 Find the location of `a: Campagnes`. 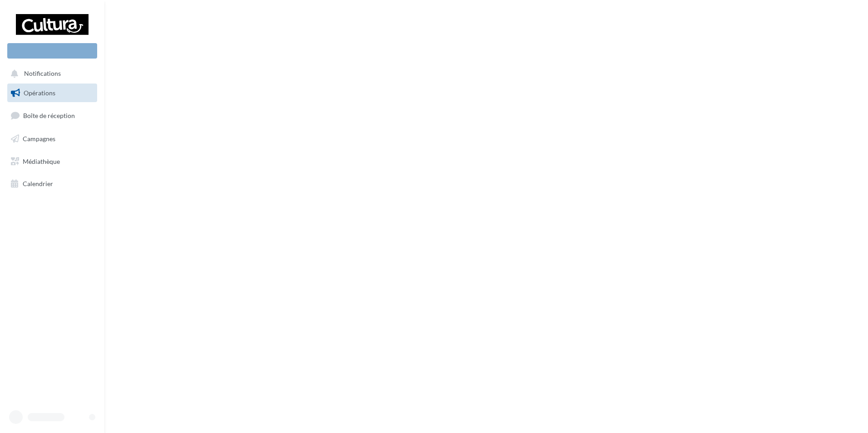

a: Campagnes is located at coordinates (52, 139).